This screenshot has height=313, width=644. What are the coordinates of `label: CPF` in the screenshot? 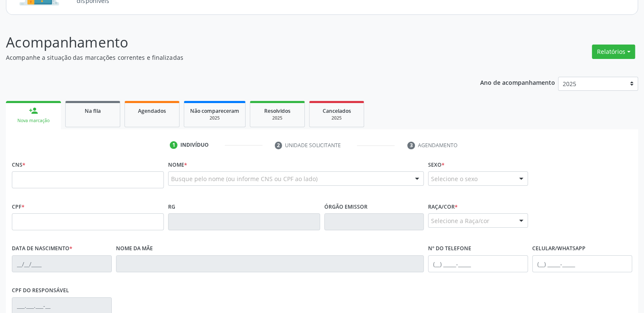 It's located at (18, 207).